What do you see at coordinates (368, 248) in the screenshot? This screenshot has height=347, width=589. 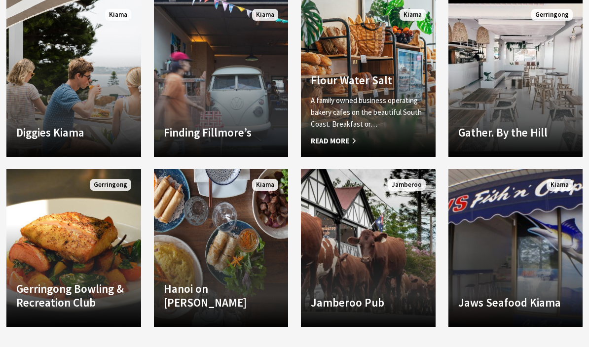 I see `a: Another Image Used Jamberoo Pub Jamberoo` at bounding box center [368, 248].